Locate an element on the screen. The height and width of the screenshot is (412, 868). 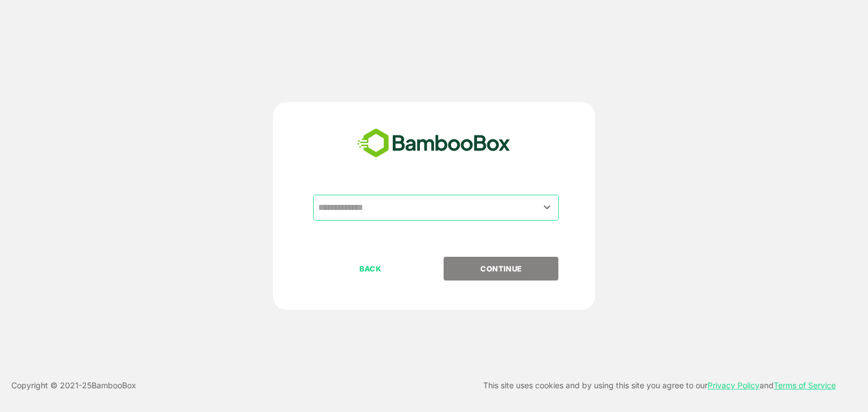
a: Privacy Policy is located at coordinates (733, 385).